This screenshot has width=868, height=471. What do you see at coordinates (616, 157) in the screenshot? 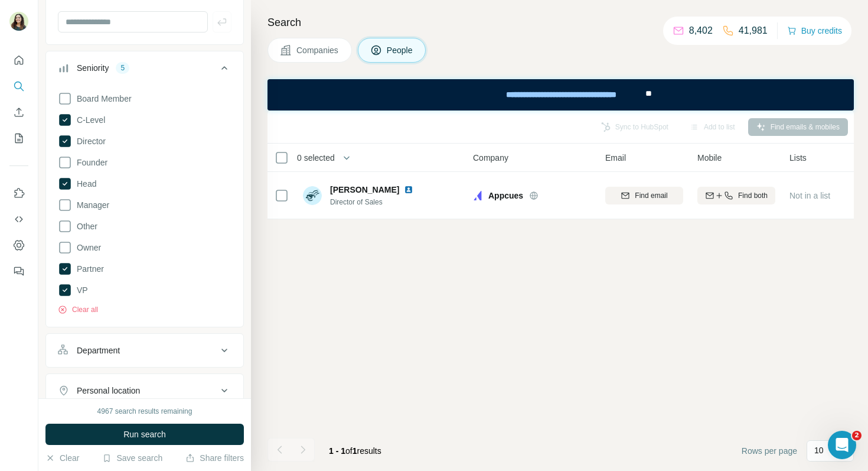
I see `span: Email` at bounding box center [616, 157].